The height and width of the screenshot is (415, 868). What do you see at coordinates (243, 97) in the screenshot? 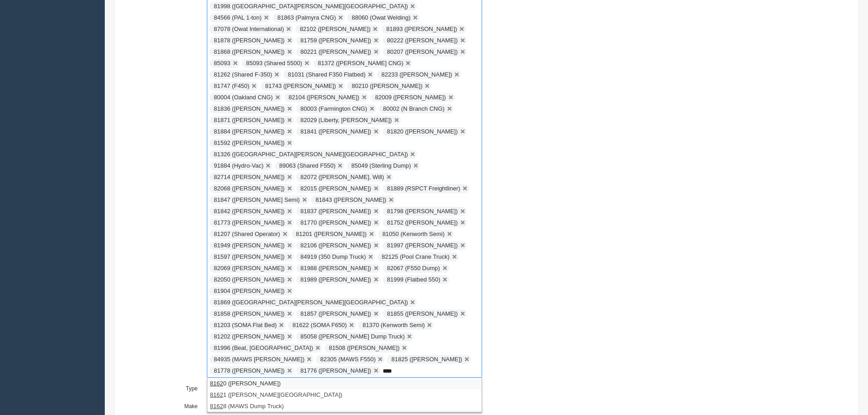
I see `span: 80004 (Oakland CNG)` at bounding box center [243, 97].